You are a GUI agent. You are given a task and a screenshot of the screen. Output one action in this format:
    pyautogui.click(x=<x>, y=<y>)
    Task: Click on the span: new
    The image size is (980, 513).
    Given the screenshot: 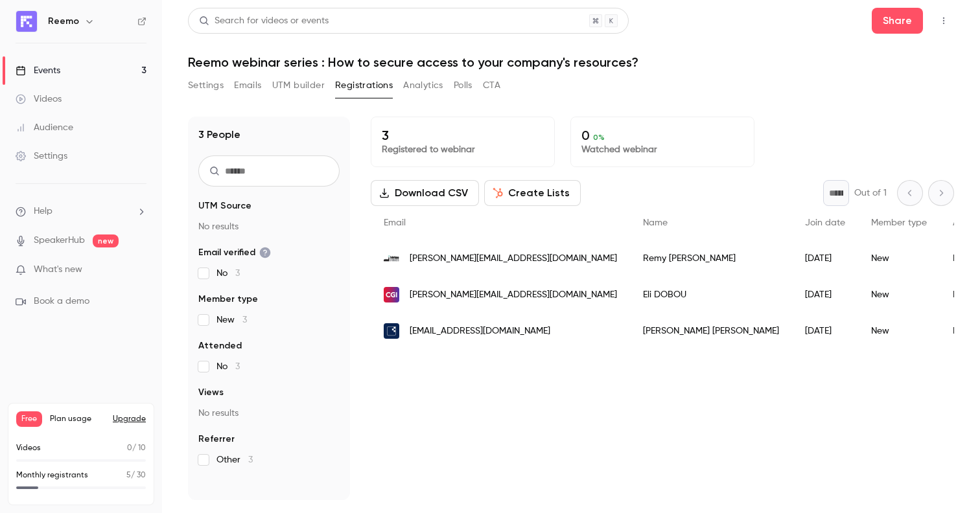 What is the action you would take?
    pyautogui.click(x=106, y=241)
    